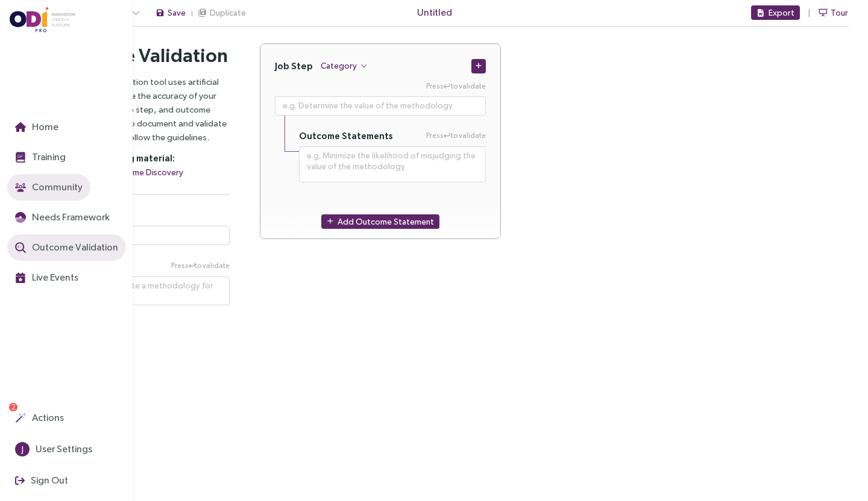  I want to click on span: J, so click(23, 449).